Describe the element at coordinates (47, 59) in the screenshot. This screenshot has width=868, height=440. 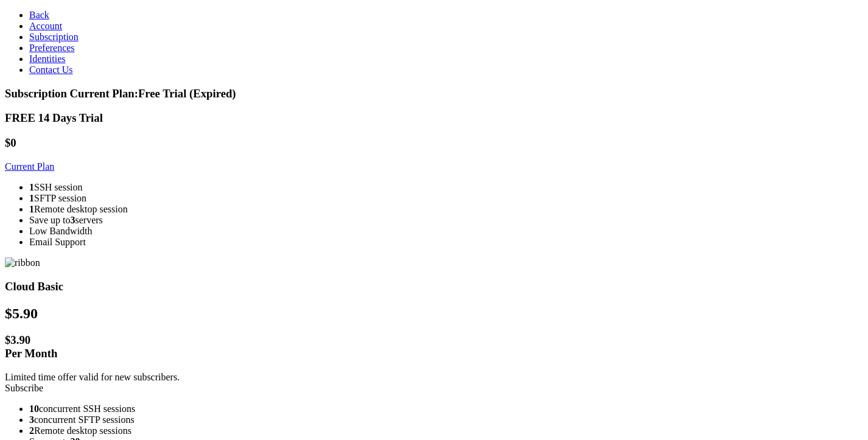
I see `span: Identities` at that location.